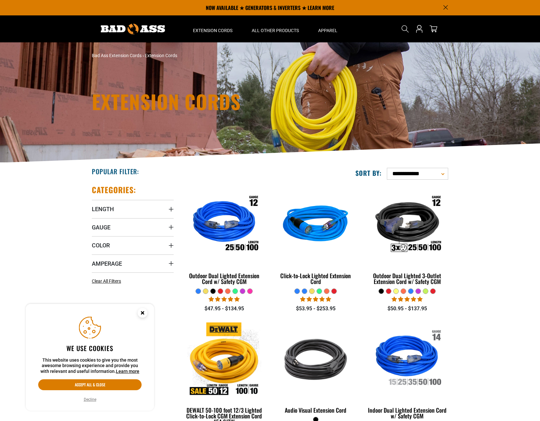 This screenshot has height=421, width=540. What do you see at coordinates (224, 279) in the screenshot?
I see `div: Outdoor Dual Lighted Extension Cord w/ Safety CGM` at bounding box center [224, 279].